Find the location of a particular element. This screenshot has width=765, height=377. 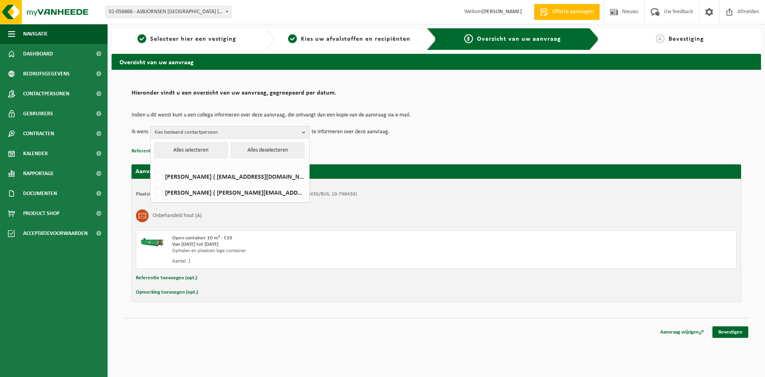

p: te informeren over deze aanvraag. is located at coordinates (351, 132).